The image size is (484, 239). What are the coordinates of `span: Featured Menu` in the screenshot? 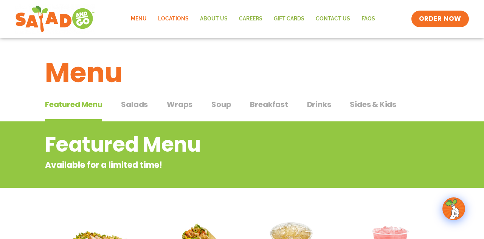 It's located at (73, 104).